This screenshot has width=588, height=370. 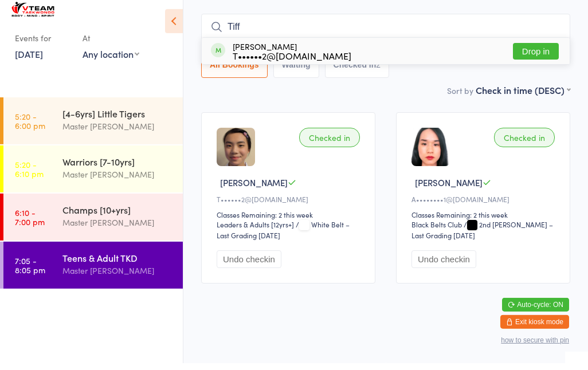 What do you see at coordinates (234, 72) in the screenshot?
I see `button: All Bookings` at bounding box center [234, 72].